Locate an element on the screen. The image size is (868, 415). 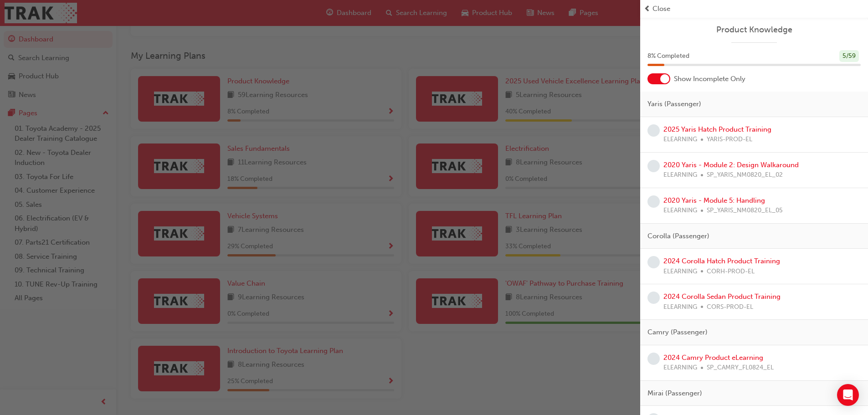
span: prev-icon is located at coordinates (647, 8).